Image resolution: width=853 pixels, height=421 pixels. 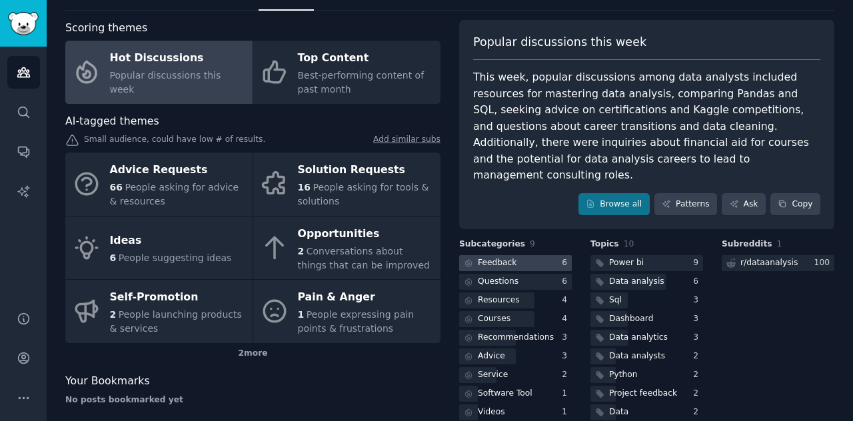 What do you see at coordinates (347, 72) in the screenshot?
I see `a: Top ContentBest-performing content of past month` at bounding box center [347, 72].